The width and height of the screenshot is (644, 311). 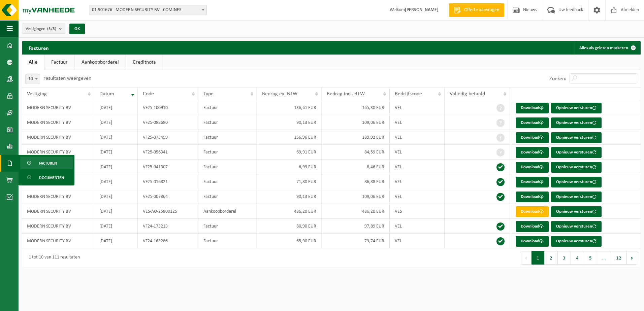 What do you see at coordinates (564, 257) in the screenshot?
I see `button: 3` at bounding box center [564, 257].